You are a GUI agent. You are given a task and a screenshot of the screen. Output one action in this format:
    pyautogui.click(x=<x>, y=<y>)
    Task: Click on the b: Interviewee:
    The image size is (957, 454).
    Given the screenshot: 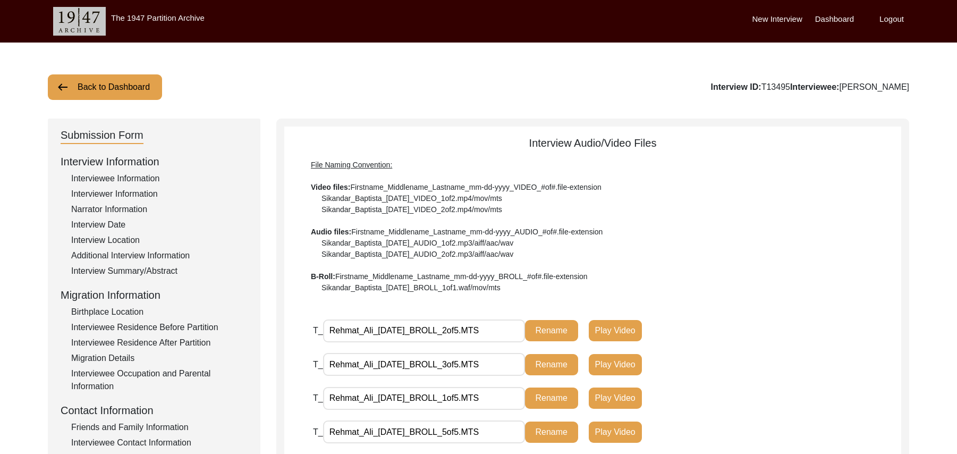 What is the action you would take?
    pyautogui.click(x=815, y=87)
    